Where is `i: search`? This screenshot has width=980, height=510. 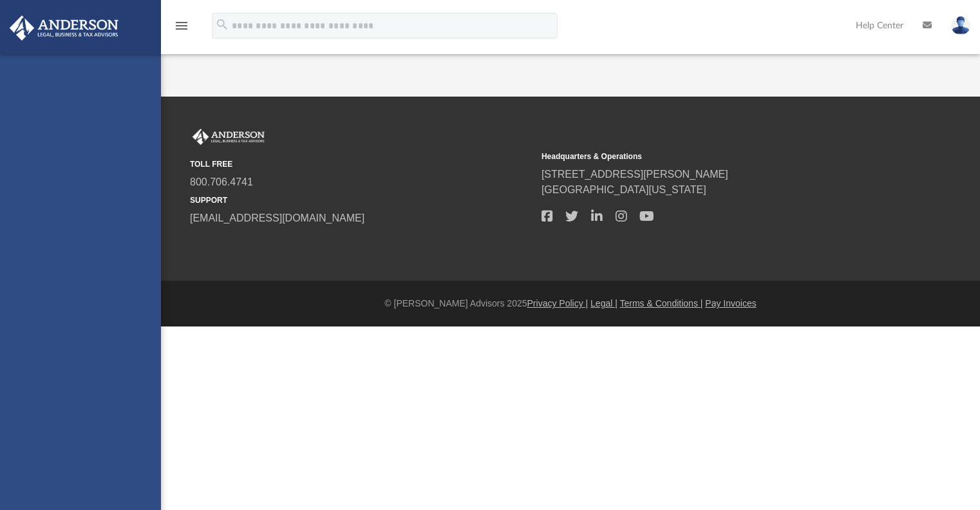
i: search is located at coordinates (222, 24).